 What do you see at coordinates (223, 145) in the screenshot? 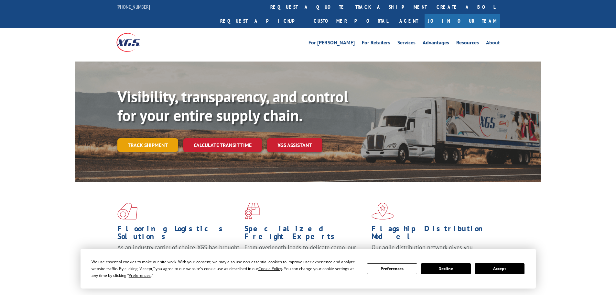
I see `a: Calculate transit time` at bounding box center [223, 145].